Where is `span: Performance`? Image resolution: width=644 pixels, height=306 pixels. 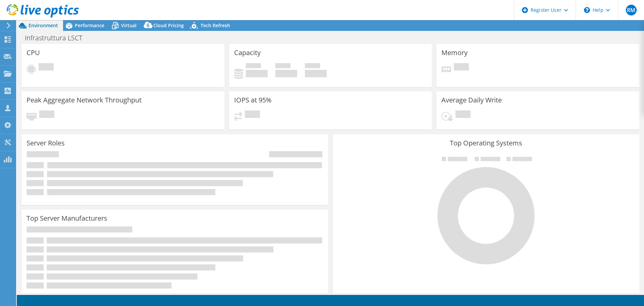 span: Performance is located at coordinates (89, 25).